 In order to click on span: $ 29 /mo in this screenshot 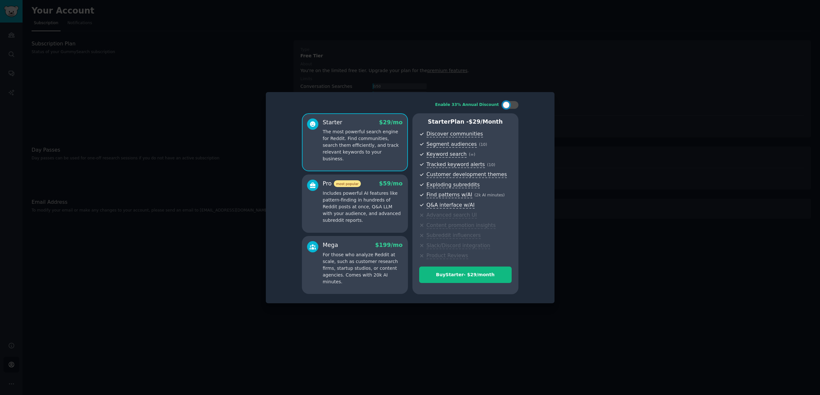, I will do `click(391, 122)`.